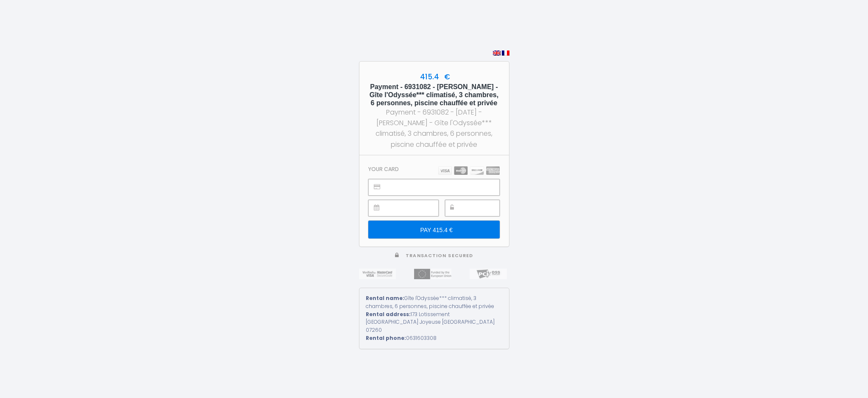  I want to click on img: en.png, so click(496, 53).